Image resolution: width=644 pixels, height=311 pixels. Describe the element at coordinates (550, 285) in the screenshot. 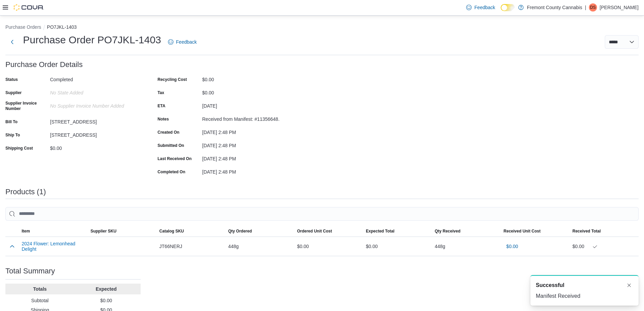

I see `span: Successful` at that location.